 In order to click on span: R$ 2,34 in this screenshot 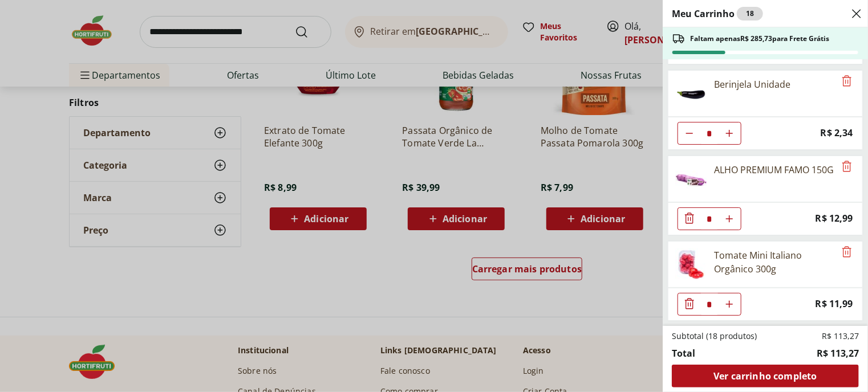, I will do `click(837, 133)`.